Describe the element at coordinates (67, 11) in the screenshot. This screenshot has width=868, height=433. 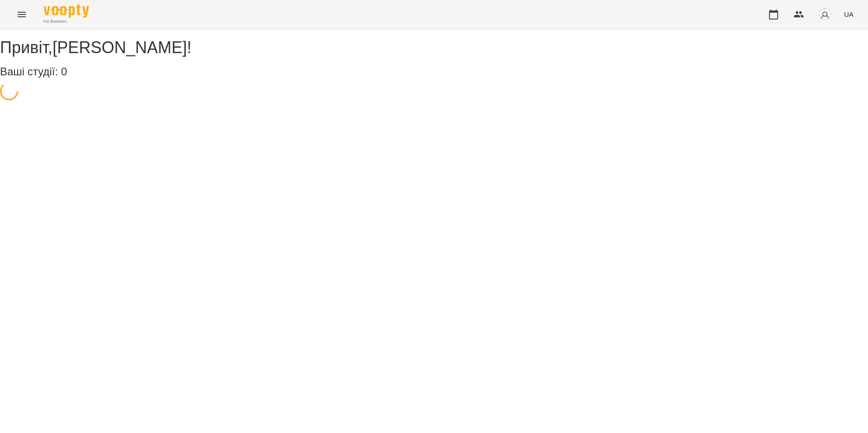
I see `img: Voopty Logo` at that location.